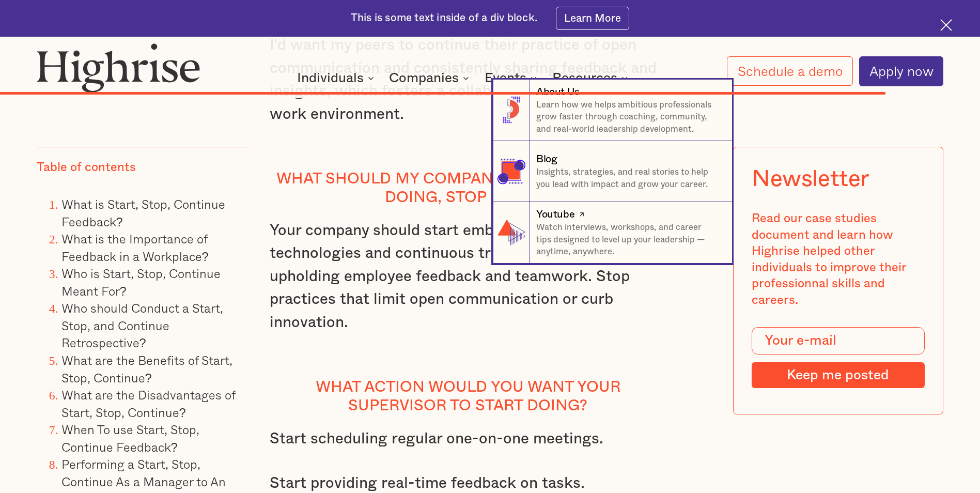  Describe the element at coordinates (555, 214) in the screenshot. I see `div: Youtube` at that location.